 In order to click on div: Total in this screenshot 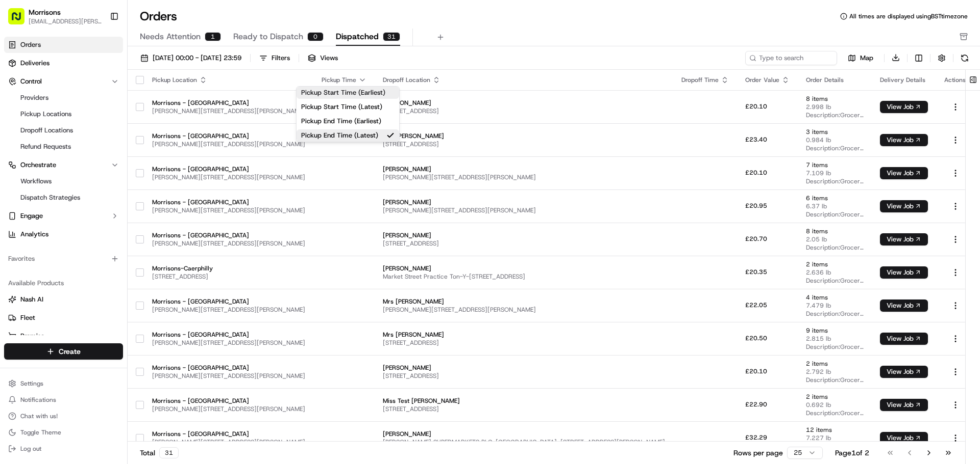, I will do `click(159, 453)`.